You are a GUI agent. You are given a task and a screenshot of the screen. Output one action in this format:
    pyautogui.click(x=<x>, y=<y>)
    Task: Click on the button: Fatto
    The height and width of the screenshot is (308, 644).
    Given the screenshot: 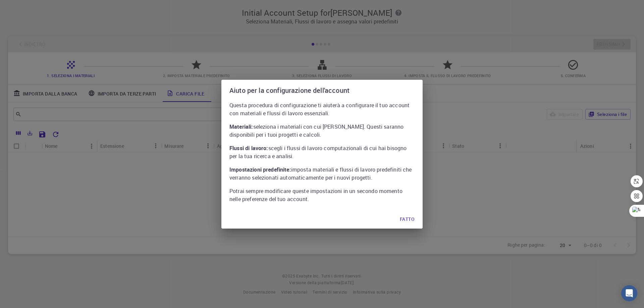 What is the action you would take?
    pyautogui.click(x=407, y=219)
    